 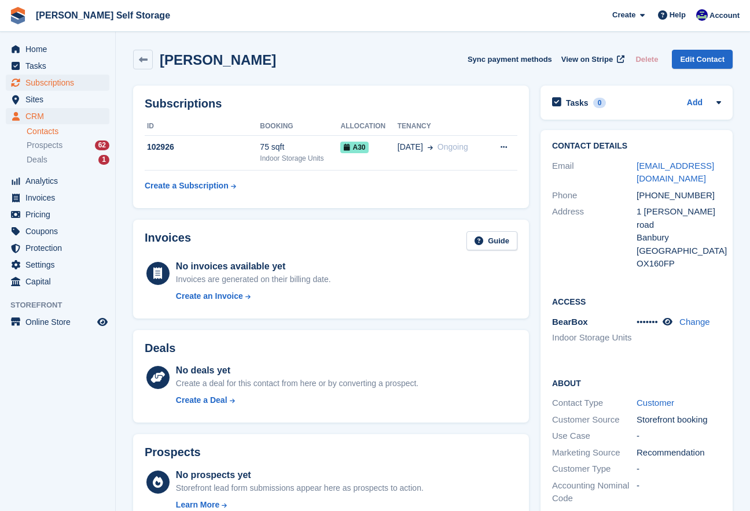 I want to click on a: Customer, so click(x=655, y=403).